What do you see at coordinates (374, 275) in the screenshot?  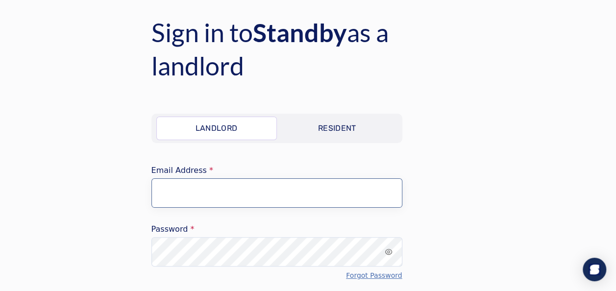 I see `a: Forgot Password` at bounding box center [374, 275].